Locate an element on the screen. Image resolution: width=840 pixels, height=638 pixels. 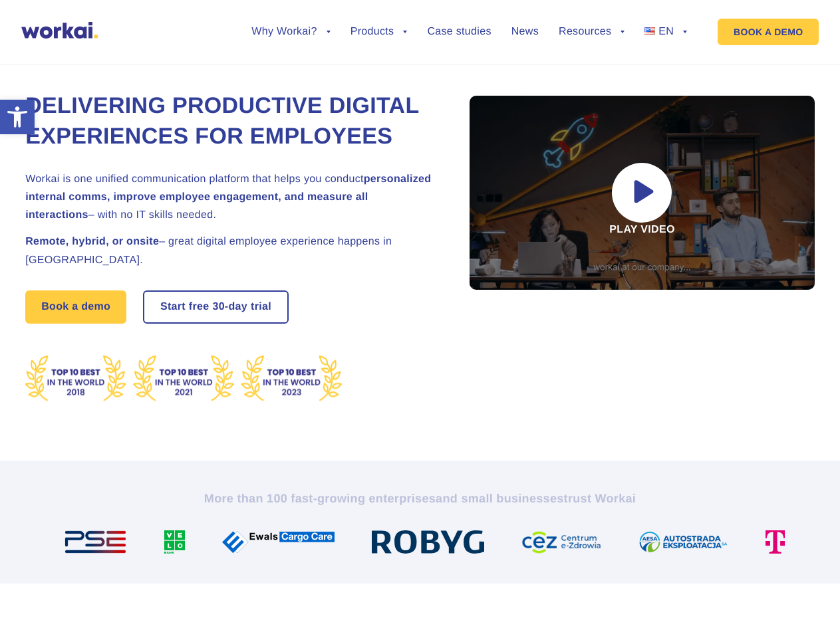
a: News is located at coordinates (525, 32).